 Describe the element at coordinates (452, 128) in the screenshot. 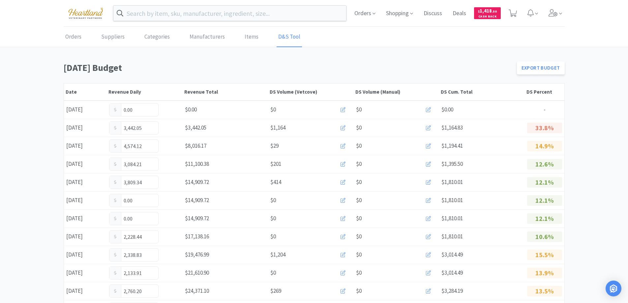

I see `span: $1,164.83` at that location.